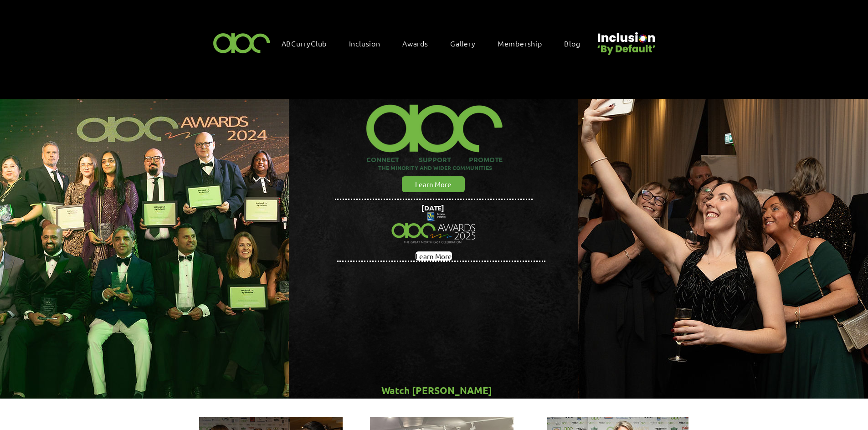 This screenshot has width=868, height=430. I want to click on span: Gallery, so click(463, 43).